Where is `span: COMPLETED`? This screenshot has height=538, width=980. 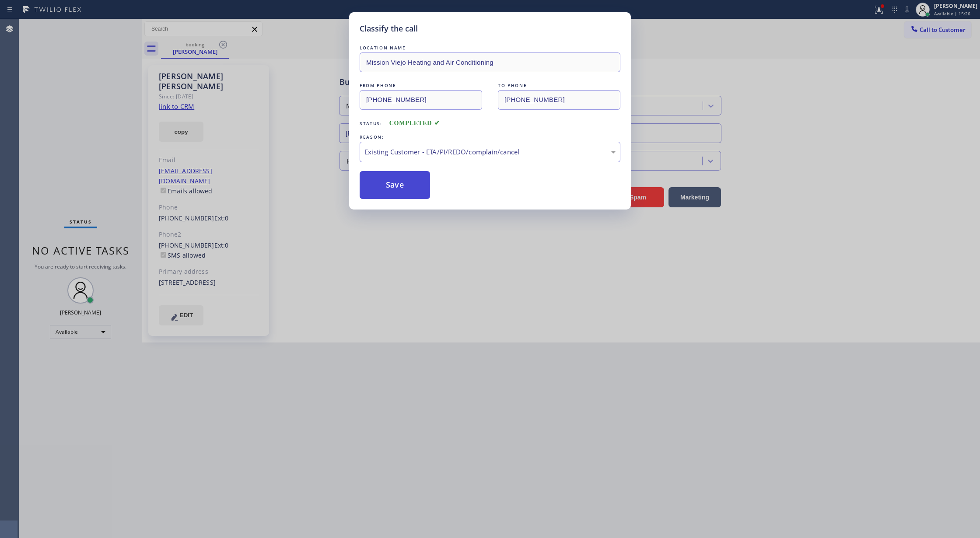 span: COMPLETED is located at coordinates (415, 123).